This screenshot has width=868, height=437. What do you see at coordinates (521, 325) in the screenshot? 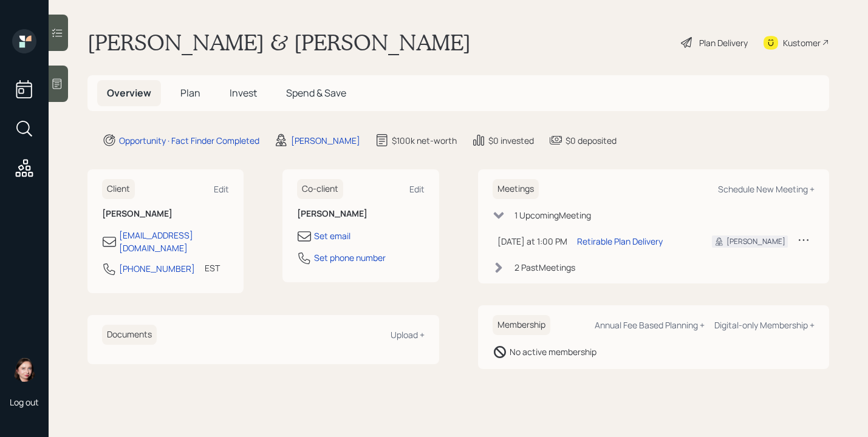
I see `h6: Membership` at bounding box center [521, 325].